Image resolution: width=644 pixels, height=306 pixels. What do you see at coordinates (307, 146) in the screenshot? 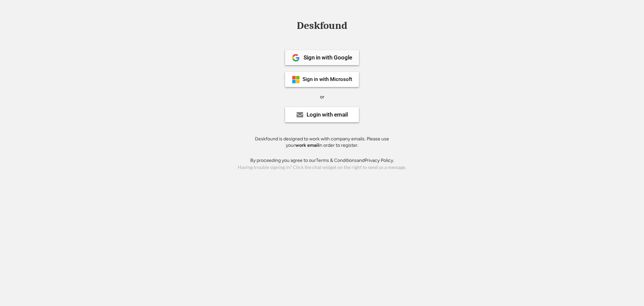
I see `strong: work email` at bounding box center [307, 146].